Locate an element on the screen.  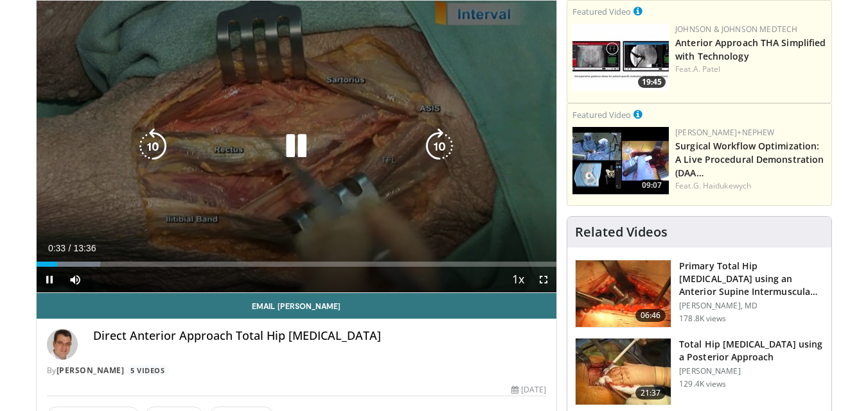
p: 178.8K views is located at coordinates (702, 319).